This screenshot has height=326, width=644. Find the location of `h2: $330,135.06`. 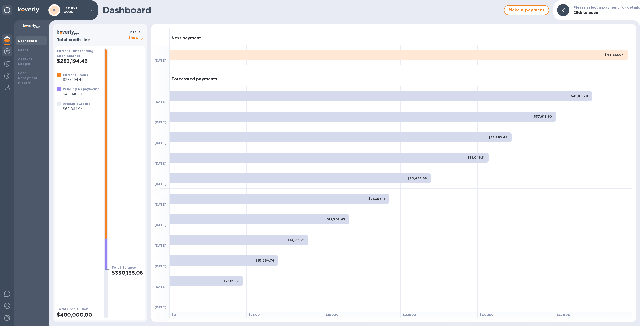

h2: $330,135.06 is located at coordinates (127, 273).